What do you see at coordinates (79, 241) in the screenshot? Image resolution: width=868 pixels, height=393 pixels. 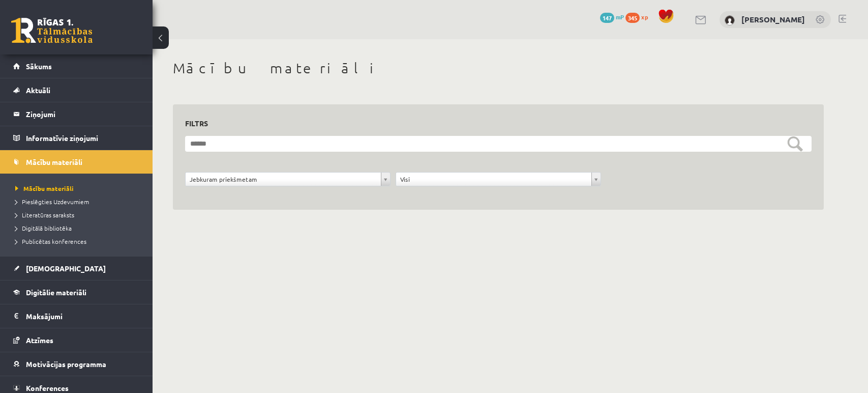 I see `a: Publicētas konferences` at bounding box center [79, 241].